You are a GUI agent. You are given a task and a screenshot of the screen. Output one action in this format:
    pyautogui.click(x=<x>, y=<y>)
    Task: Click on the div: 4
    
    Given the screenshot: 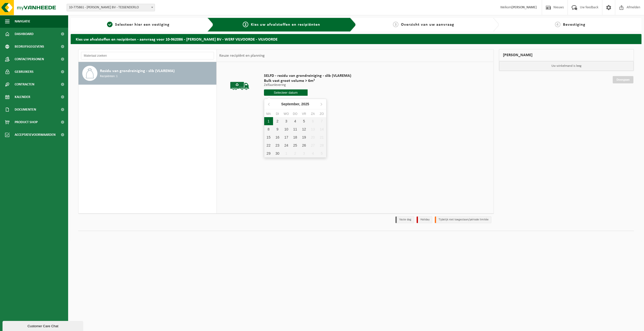 What is the action you would take?
    pyautogui.click(x=295, y=121)
    